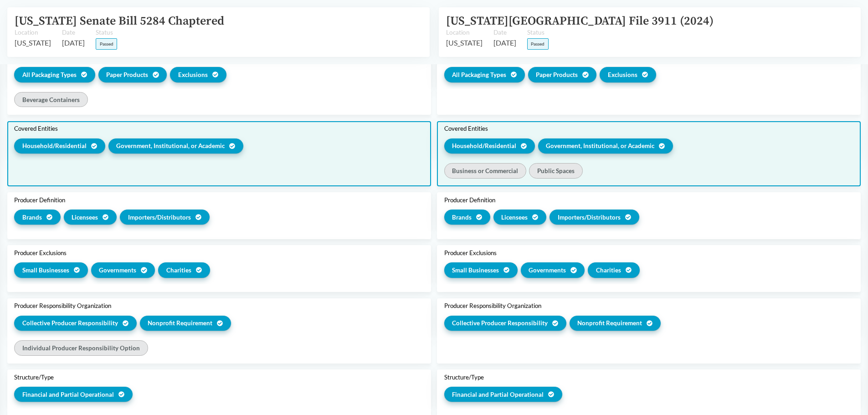  Describe the element at coordinates (434, 82) in the screenshot. I see `button: Covered ProductsAll Packaging TypesPaper ProductsExclusionsCovered ProductsAll Packaging TypesPap...` at that location.